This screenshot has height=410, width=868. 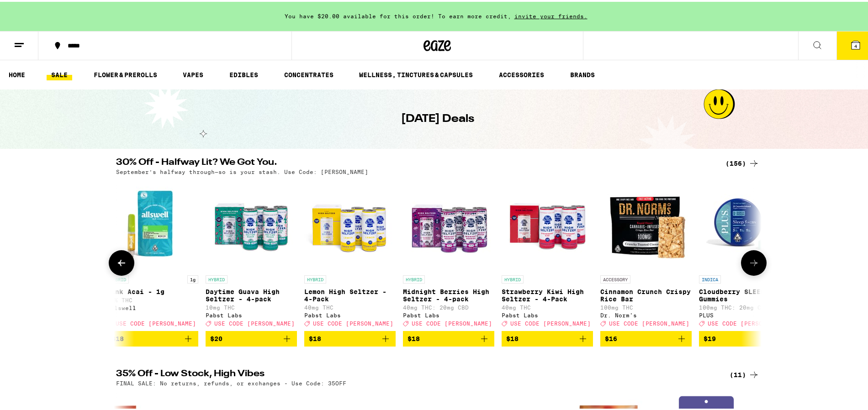 What do you see at coordinates (582, 73) in the screenshot?
I see `a: BRANDS` at bounding box center [582, 73].